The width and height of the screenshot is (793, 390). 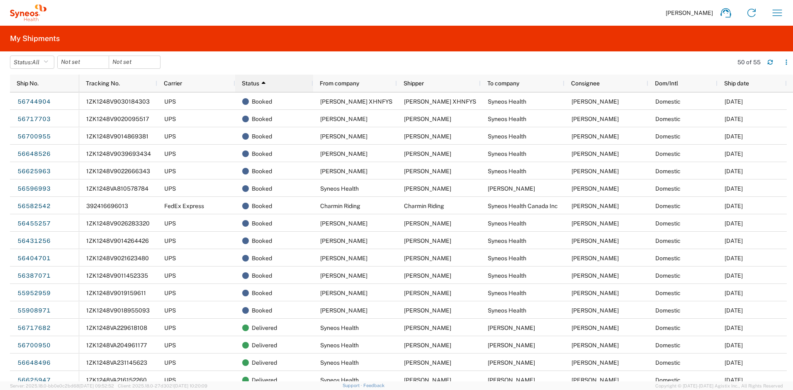 What do you see at coordinates (34, 276) in the screenshot?
I see `a: 56387071` at bounding box center [34, 276].